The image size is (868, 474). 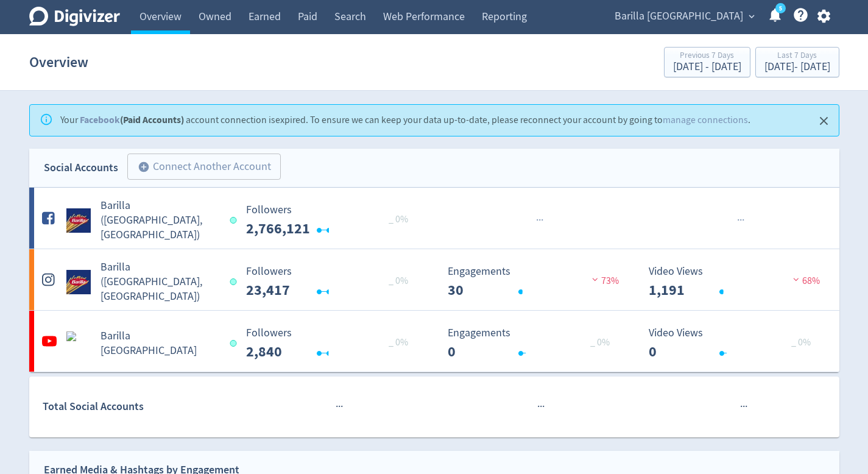 I want to click on span: expand_more, so click(x=752, y=16).